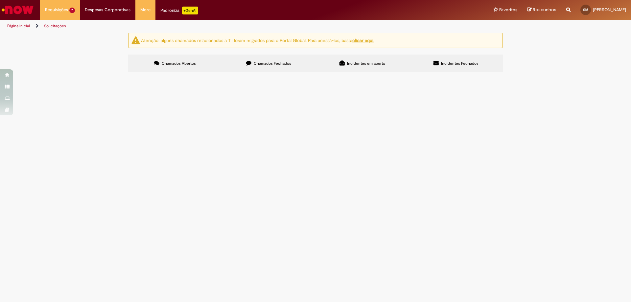 This screenshot has width=631, height=302. I want to click on a: Página inicial, so click(18, 26).